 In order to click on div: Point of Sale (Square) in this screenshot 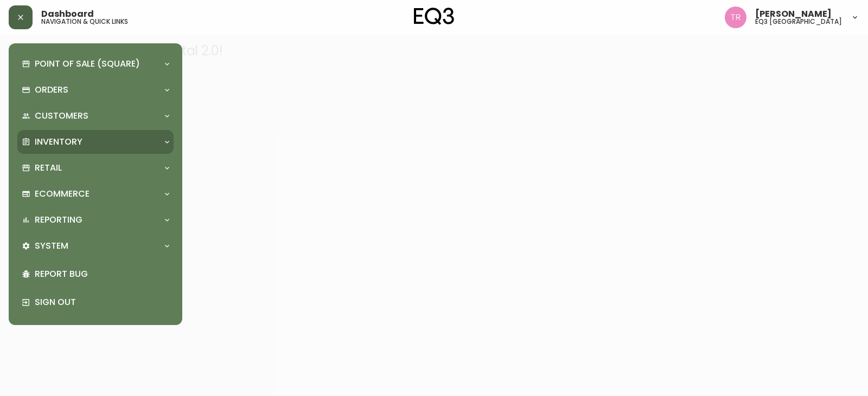, I will do `click(95, 64)`.